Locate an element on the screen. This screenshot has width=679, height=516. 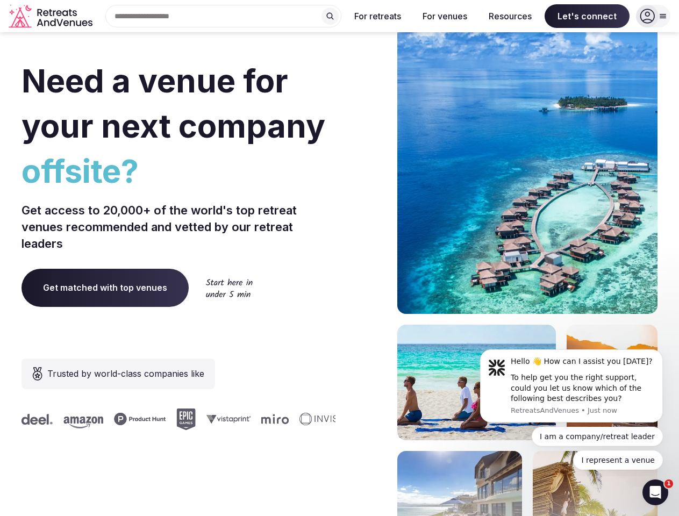
span: 1 is located at coordinates (668, 484).